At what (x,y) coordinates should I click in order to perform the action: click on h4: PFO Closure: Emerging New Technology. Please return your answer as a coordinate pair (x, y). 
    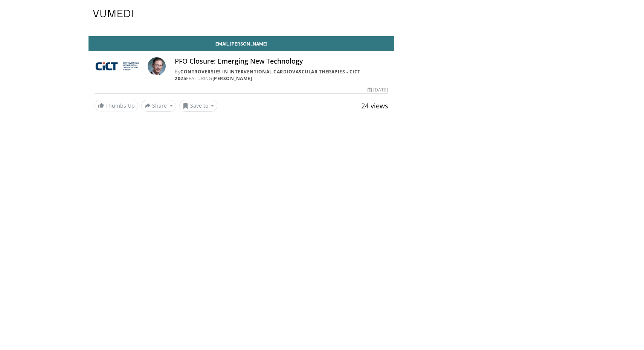
    Looking at the image, I should click on (281, 61).